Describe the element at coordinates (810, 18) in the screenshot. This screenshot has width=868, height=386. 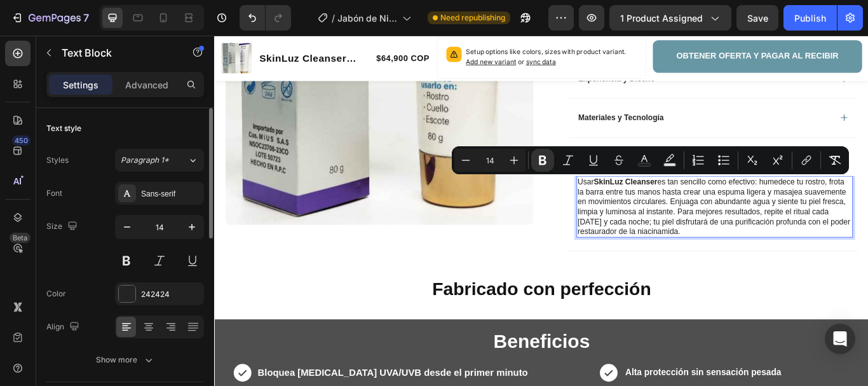
I see `div: Publish` at that location.